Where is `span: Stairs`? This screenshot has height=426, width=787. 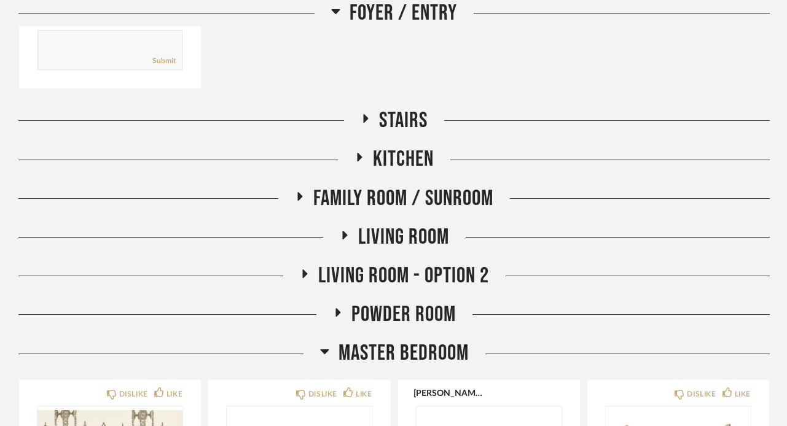 span: Stairs is located at coordinates (403, 120).